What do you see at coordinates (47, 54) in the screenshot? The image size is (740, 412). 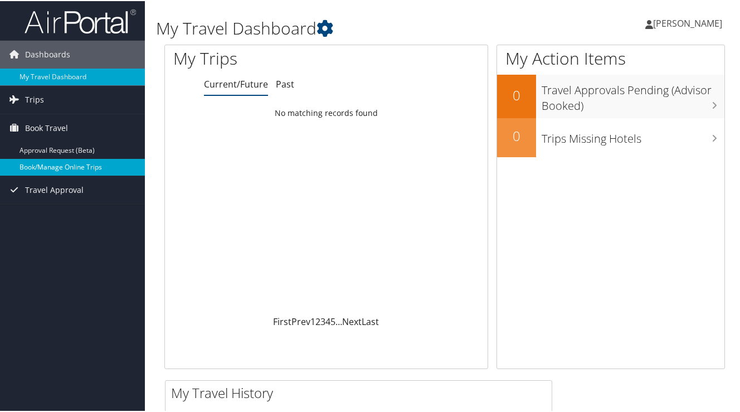 I see `span: Dashboards` at bounding box center [47, 54].